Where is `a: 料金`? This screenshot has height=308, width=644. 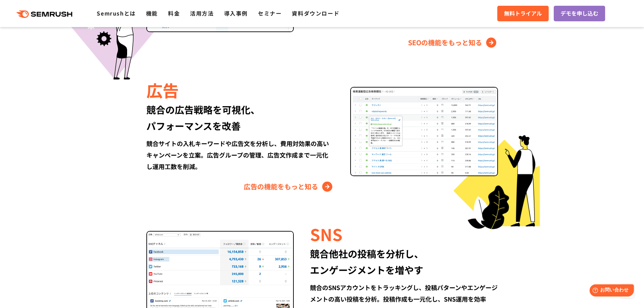
a: 料金 is located at coordinates (174, 13).